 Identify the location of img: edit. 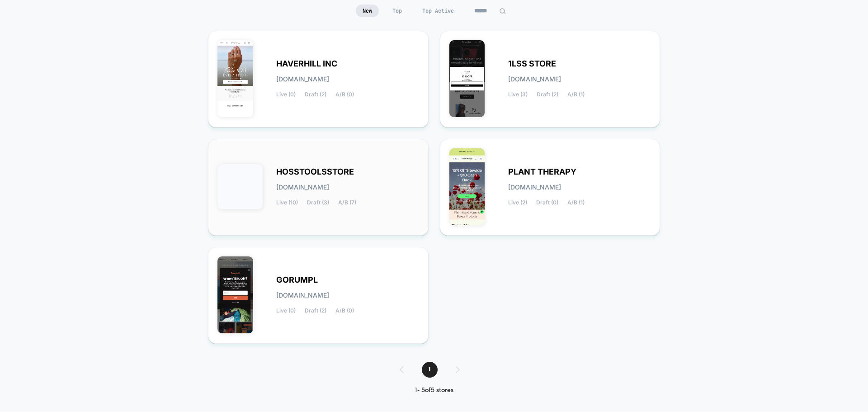
(502, 11).